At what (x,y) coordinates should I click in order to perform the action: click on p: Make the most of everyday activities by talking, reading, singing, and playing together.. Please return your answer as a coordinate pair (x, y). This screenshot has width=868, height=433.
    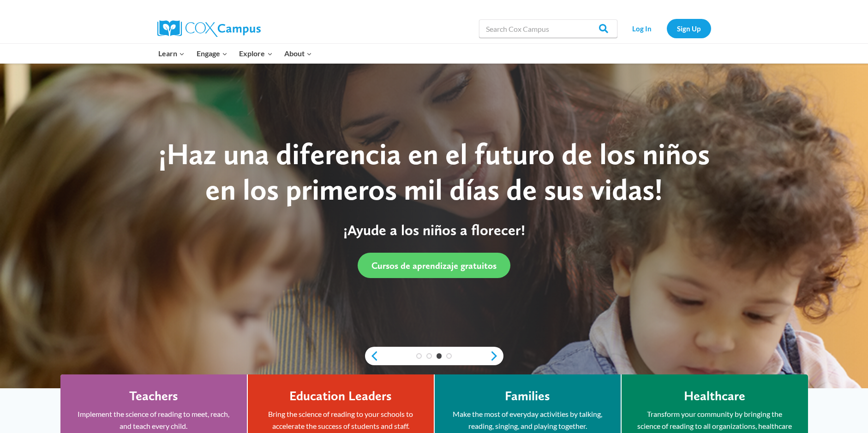
    Looking at the image, I should click on (528, 419).